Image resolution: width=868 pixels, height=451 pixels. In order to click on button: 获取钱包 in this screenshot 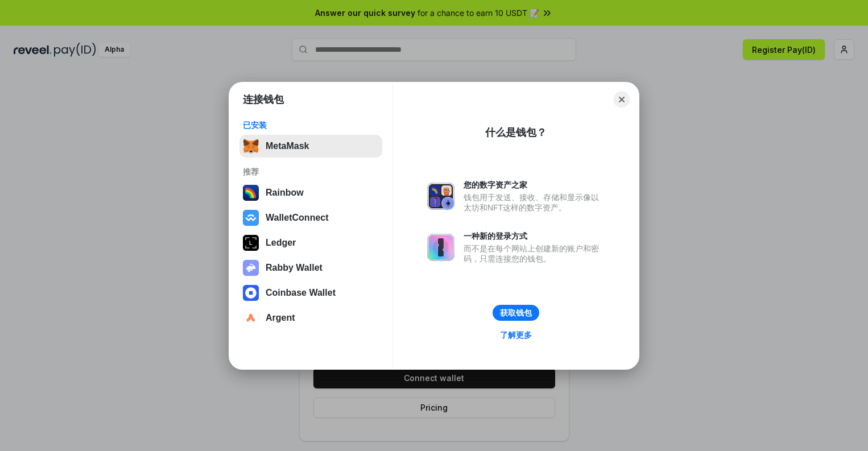, I will do `click(516, 313)`.